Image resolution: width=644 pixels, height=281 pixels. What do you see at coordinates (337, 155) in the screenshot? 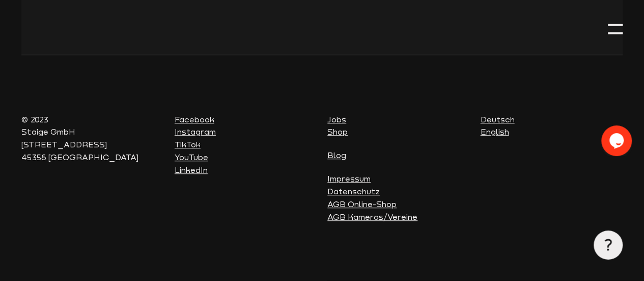
I see `a: Blog` at bounding box center [337, 155].